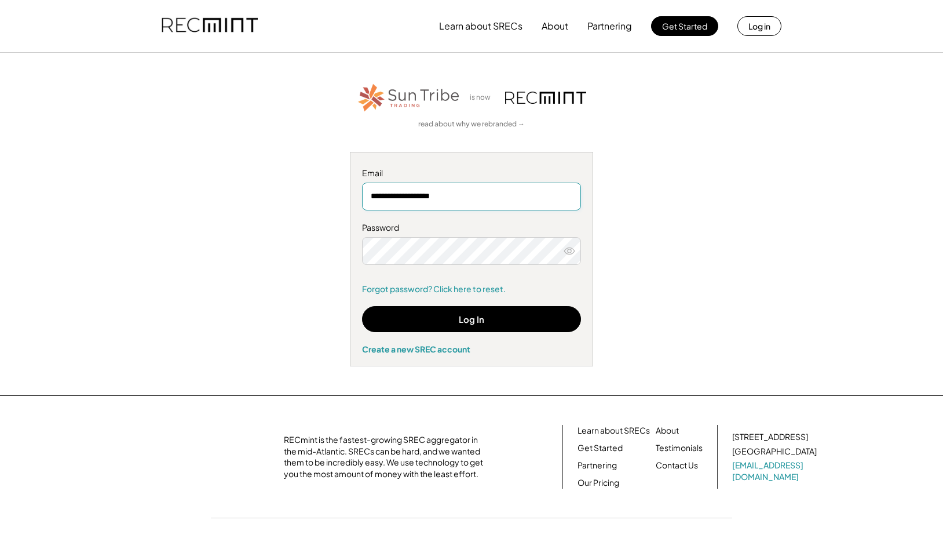 This screenshot has height=538, width=943. I want to click on a: Get Started, so click(600, 448).